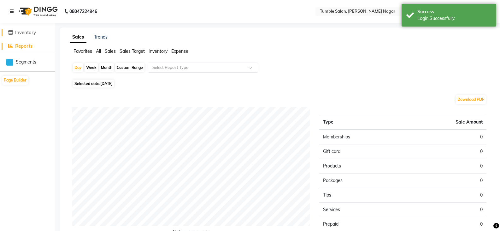 This screenshot has height=231, width=500. Describe the element at coordinates (91, 68) in the screenshot. I see `div: Week` at that location.